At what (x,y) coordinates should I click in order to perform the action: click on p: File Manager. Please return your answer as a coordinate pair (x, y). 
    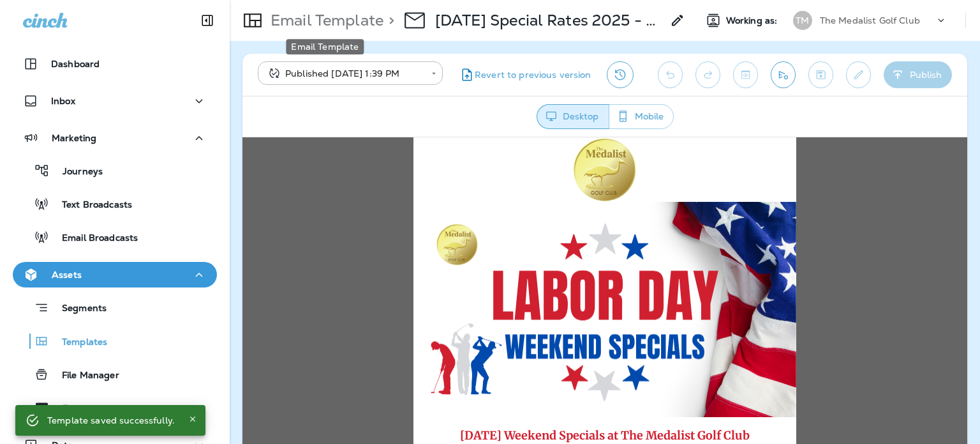
    Looking at the image, I should click on (84, 376).